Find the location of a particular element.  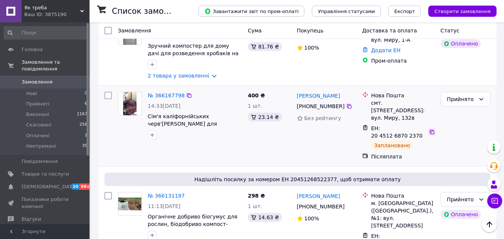

a: Створити замовлення is located at coordinates (459, 11).